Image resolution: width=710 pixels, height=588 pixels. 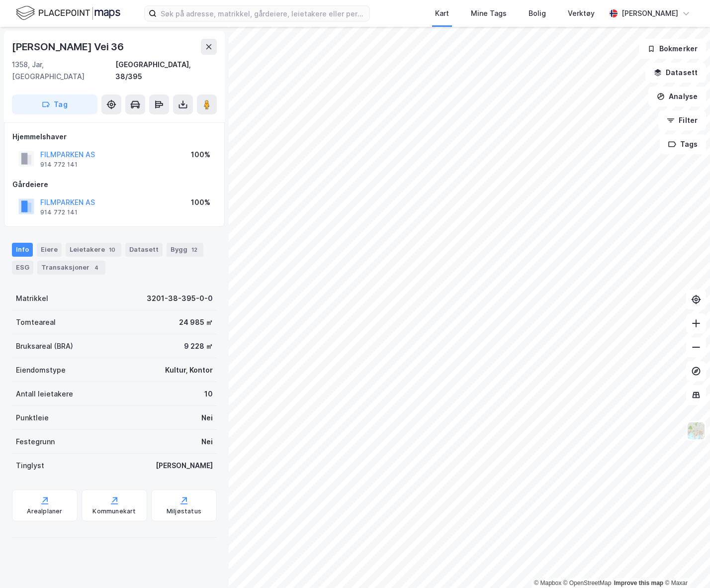 I want to click on div: Punktleie, so click(x=32, y=418).